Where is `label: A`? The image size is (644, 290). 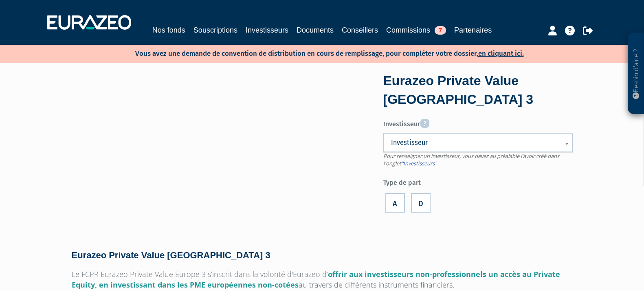
label: A is located at coordinates (395, 203).